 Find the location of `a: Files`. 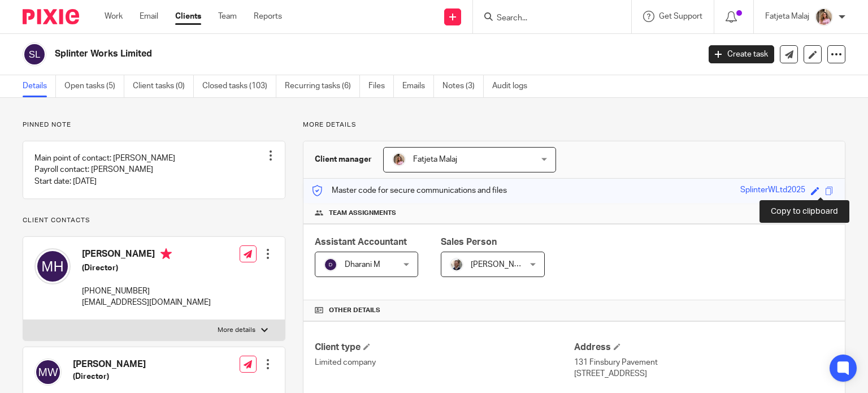

a: Files is located at coordinates (381, 86).